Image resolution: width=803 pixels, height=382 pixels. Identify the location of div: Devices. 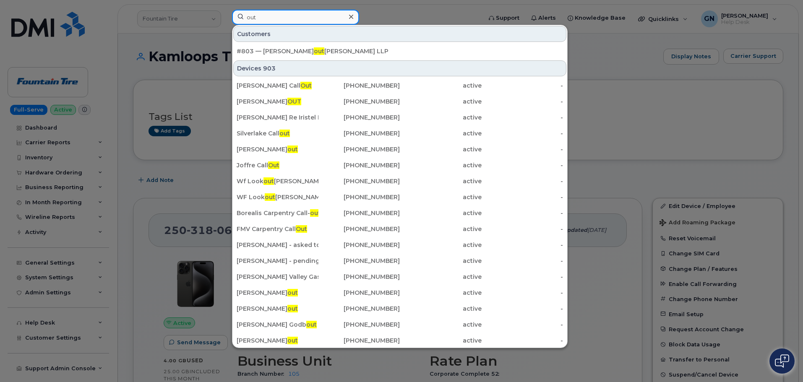
(400, 68).